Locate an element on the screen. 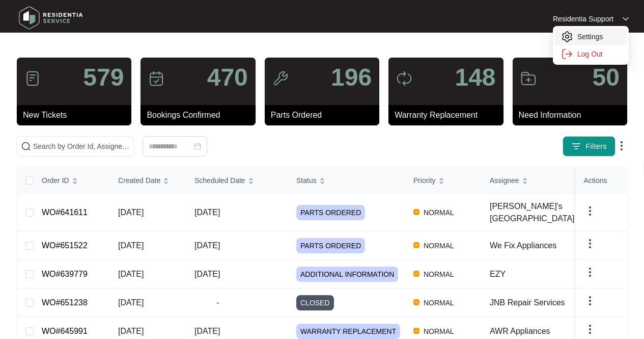 This screenshot has width=644, height=339. div: JNB Repair Services is located at coordinates (537, 303).